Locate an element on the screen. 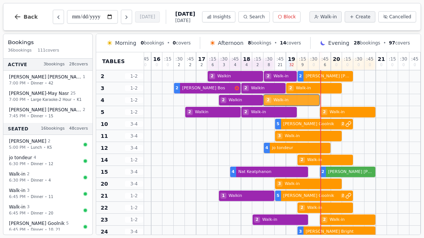 The image size is (424, 238). span: Evening is located at coordinates (339, 43).